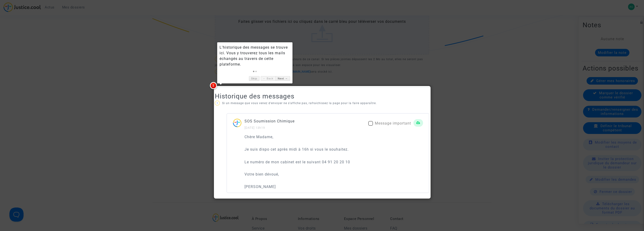  Describe the element at coordinates (334, 146) in the screenshot. I see `p: Je suis dispo cet après midi à 16h si vous le souhaitez.` at that location.